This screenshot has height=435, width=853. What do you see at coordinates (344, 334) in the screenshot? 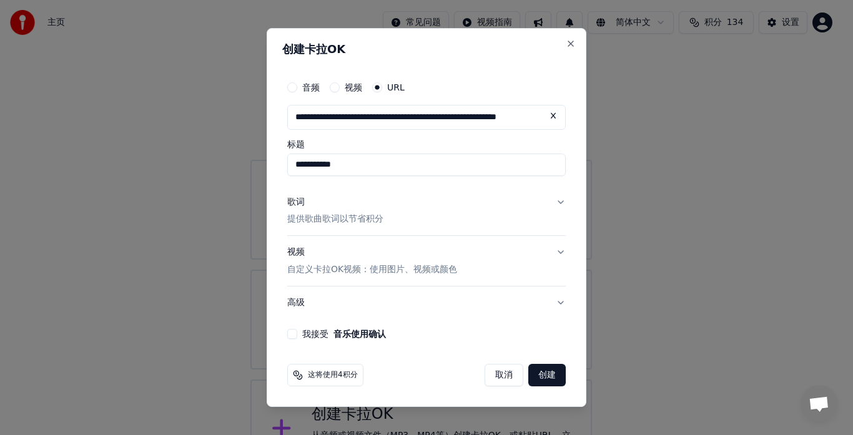
I see `label: 我接受` at bounding box center [344, 334].